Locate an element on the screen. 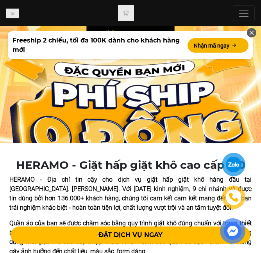 Image resolution: width=261 pixels, height=253 pixels. img: phone-icon is located at coordinates (233, 198).